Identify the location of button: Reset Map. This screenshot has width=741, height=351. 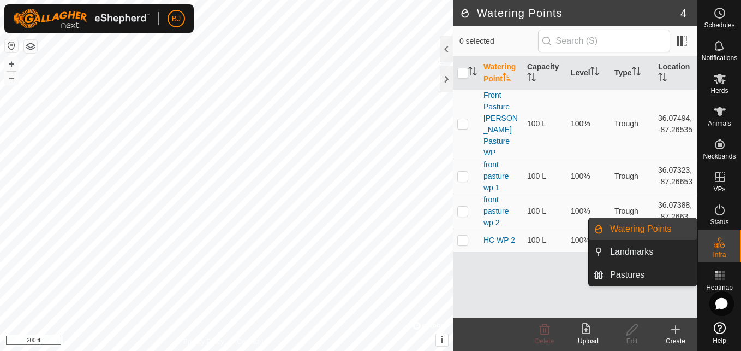
(11, 46).